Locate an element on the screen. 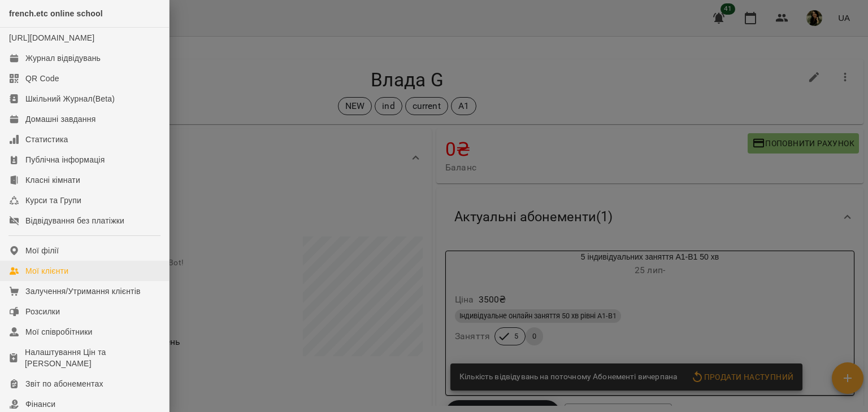 The width and height of the screenshot is (868, 412). div: Мої філії is located at coordinates (42, 250).